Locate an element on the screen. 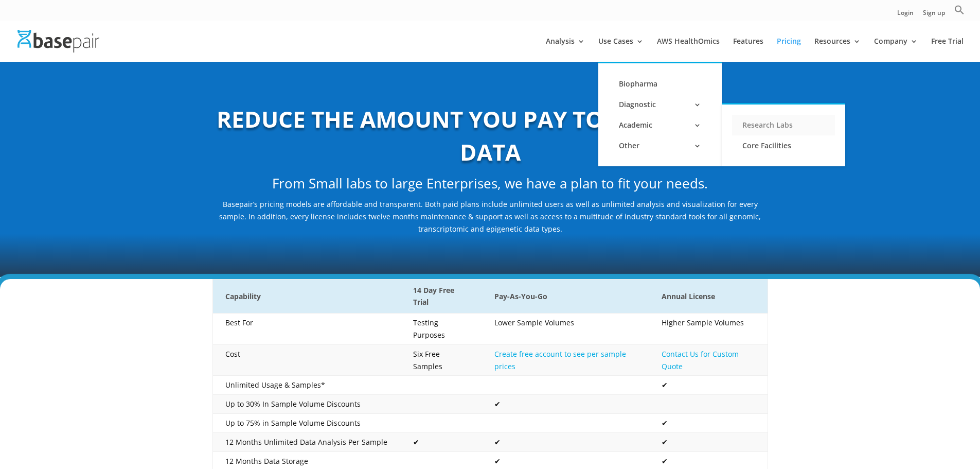  td: Best For is located at coordinates (307, 329).